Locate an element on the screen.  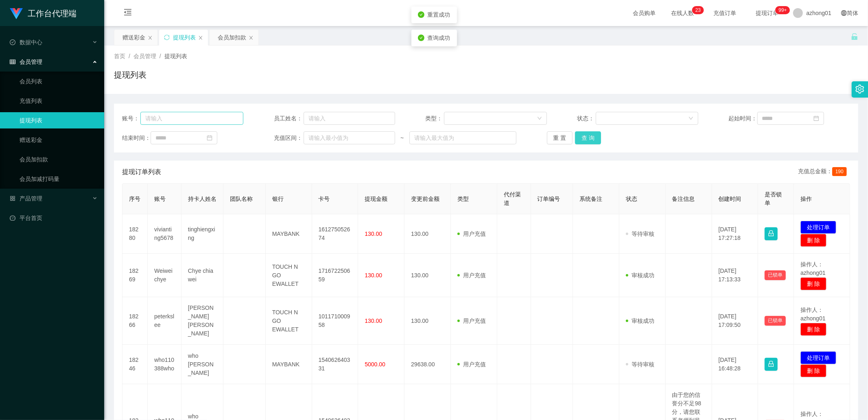
span: 结束时间： is located at coordinates (136, 138).